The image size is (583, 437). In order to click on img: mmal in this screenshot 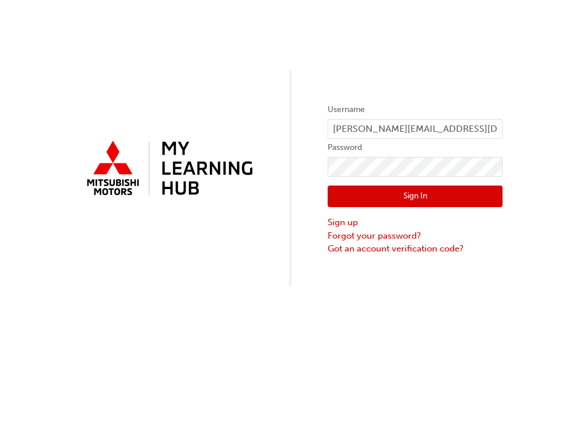, I will do `click(168, 169)`.